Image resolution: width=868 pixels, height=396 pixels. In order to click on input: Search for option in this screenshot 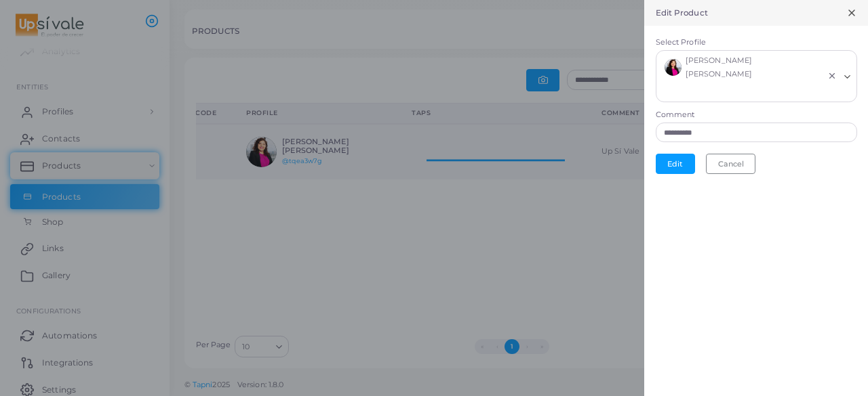, I will do `click(742, 92)`.